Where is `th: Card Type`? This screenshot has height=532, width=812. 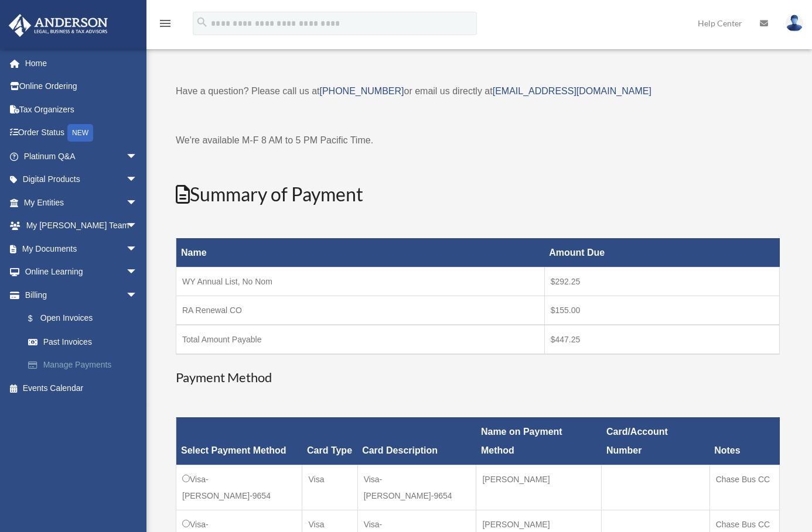
th: Card Type is located at coordinates (330, 441).